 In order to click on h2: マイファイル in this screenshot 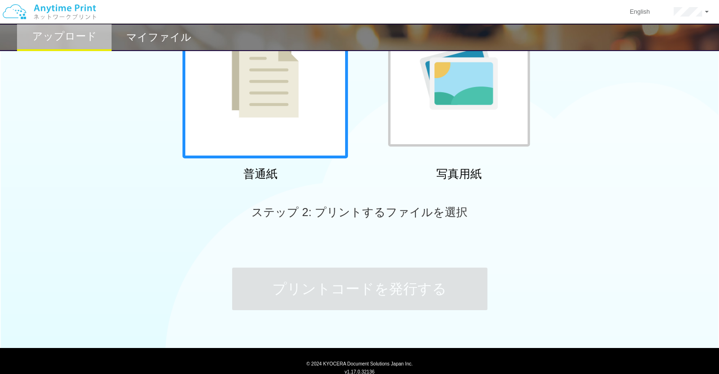, I will do `click(159, 37)`.